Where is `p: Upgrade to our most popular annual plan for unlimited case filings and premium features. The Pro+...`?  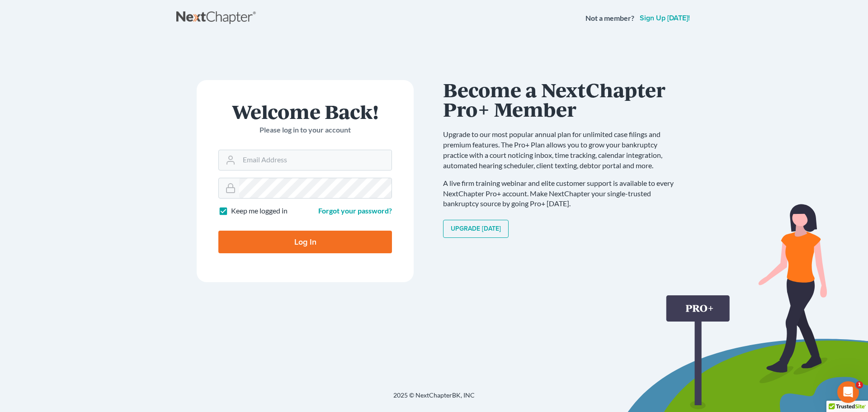 p: Upgrade to our most popular annual plan for unlimited case filings and premium features. The Pro+... is located at coordinates (563, 150).